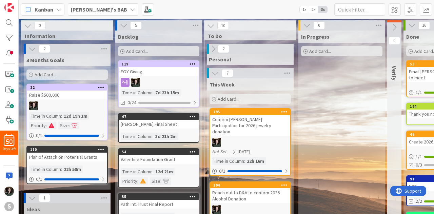 The height and width of the screenshot is (214, 434). Describe the element at coordinates (9, 7) in the screenshot. I see `img: Visit kanbanzone.com` at that location.